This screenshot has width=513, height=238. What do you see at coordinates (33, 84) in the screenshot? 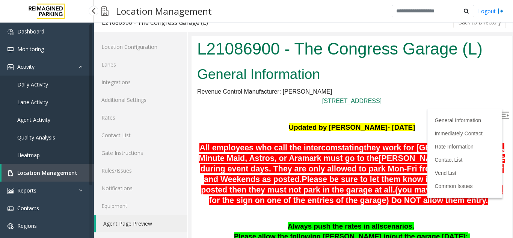
I see `span: Daily Activity` at bounding box center [33, 84].